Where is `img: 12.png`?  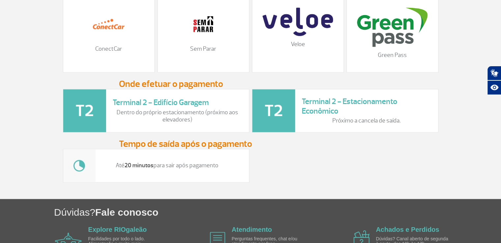
img: 12.png is located at coordinates (109, 24).